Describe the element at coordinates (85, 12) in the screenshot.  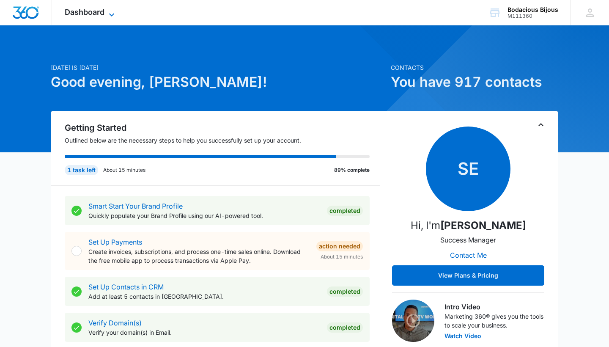
I see `span: Dashboard` at that location.